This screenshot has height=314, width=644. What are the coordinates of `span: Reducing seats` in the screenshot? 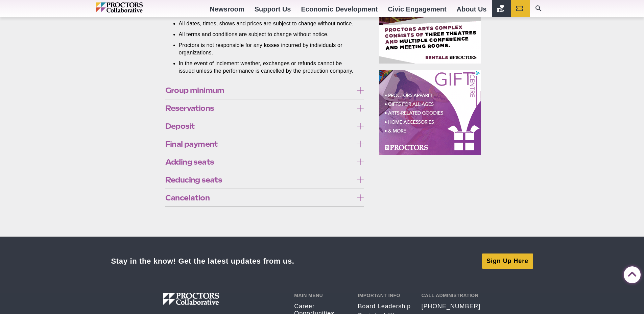 It's located at (259, 180).